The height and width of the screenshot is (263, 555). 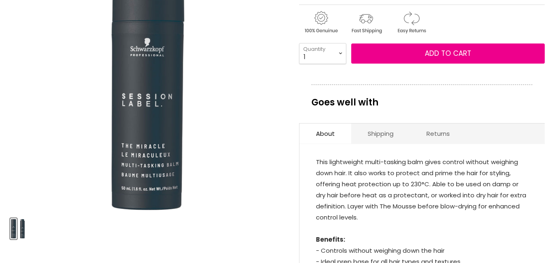 I want to click on img: returns.gif, so click(x=411, y=22).